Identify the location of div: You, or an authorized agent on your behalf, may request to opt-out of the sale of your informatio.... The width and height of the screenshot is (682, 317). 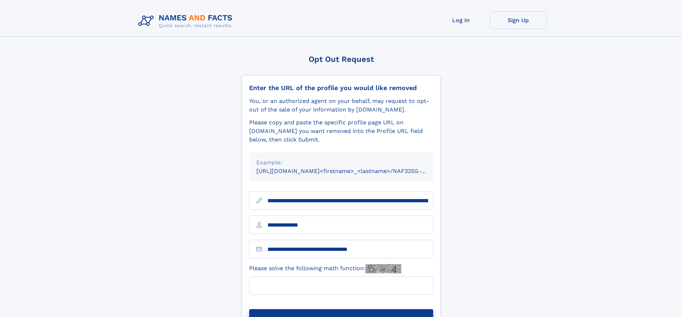
(341, 106).